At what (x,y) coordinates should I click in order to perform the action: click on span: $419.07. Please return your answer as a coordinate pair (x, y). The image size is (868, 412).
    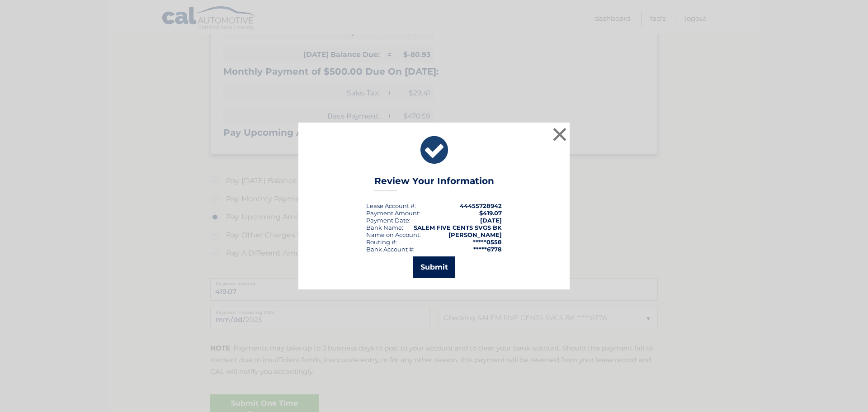
    Looking at the image, I should click on (491, 213).